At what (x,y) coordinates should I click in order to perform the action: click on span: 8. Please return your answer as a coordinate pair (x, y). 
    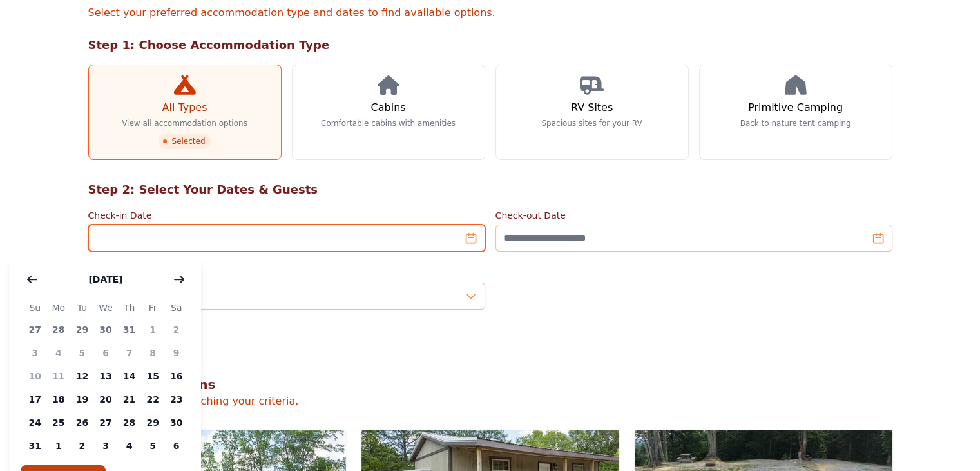
    Looking at the image, I should click on (153, 352).